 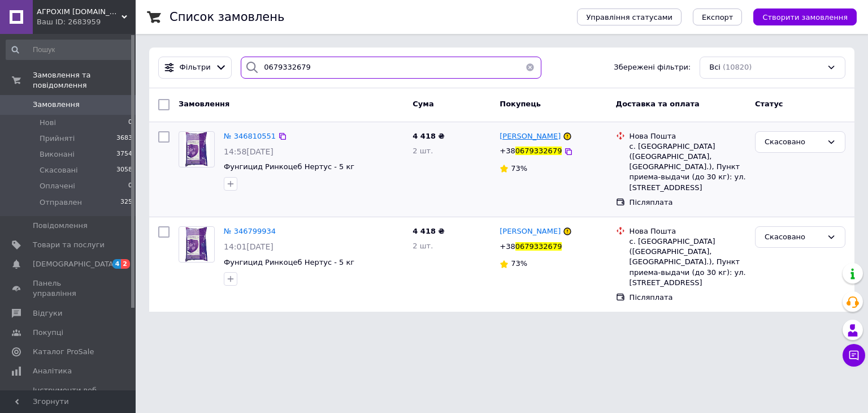 I want to click on span: Покупець, so click(x=520, y=103).